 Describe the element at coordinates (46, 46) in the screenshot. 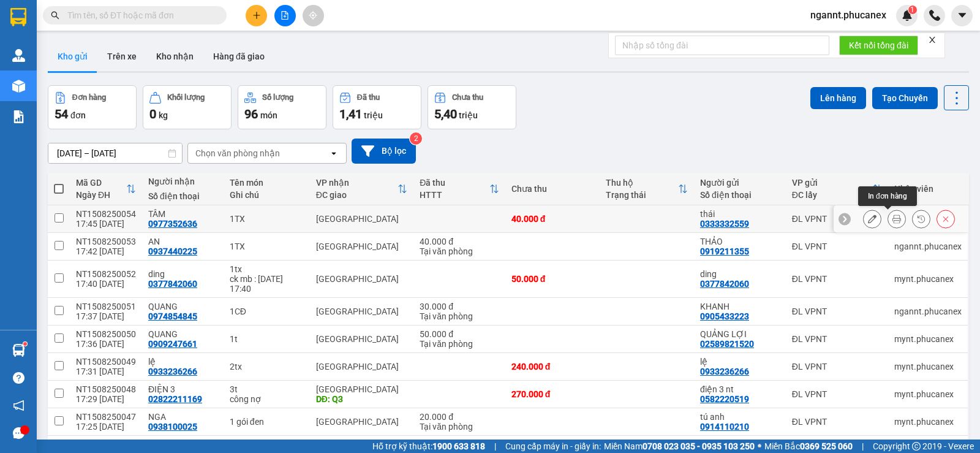

I see `img: logo.jpg` at that location.